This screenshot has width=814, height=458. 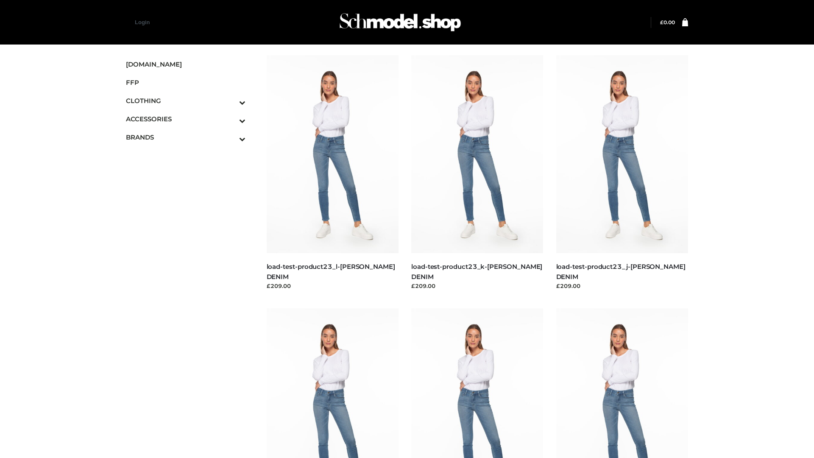 What do you see at coordinates (142, 22) in the screenshot?
I see `a: Login` at bounding box center [142, 22].